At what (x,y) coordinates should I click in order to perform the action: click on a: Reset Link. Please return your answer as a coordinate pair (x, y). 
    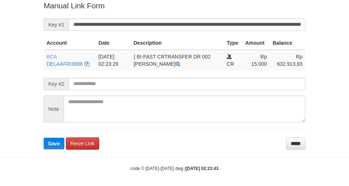
    Looking at the image, I should click on (83, 144).